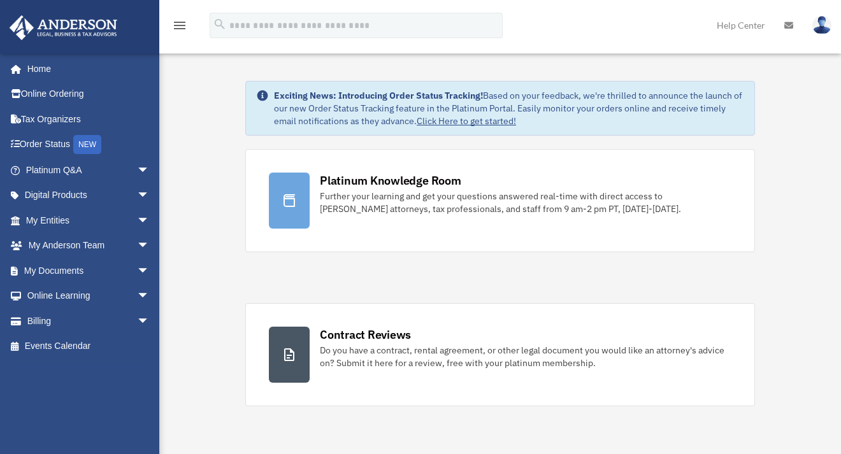  I want to click on div: Contract Reviews, so click(365, 335).